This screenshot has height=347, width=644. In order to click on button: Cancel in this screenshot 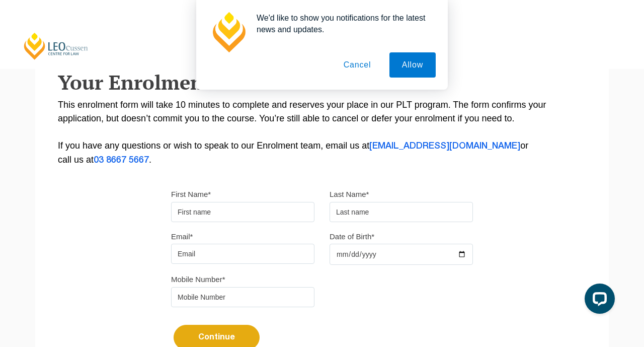, I will do `click(357, 65)`.